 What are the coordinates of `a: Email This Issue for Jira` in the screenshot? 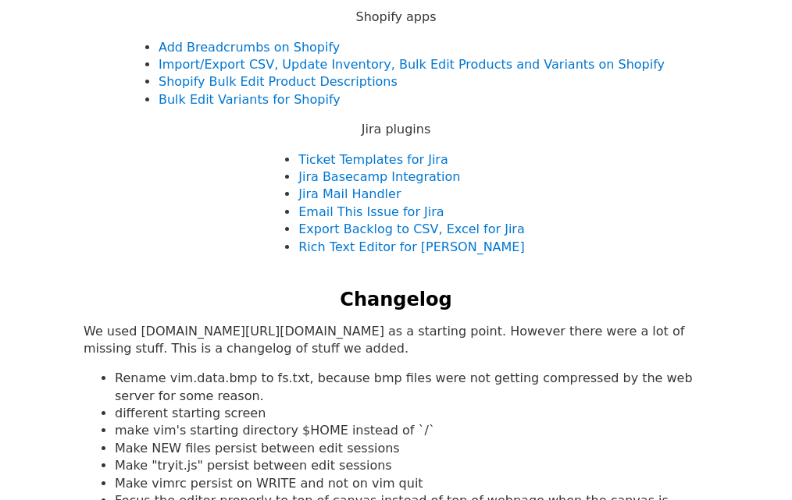 It's located at (371, 212).